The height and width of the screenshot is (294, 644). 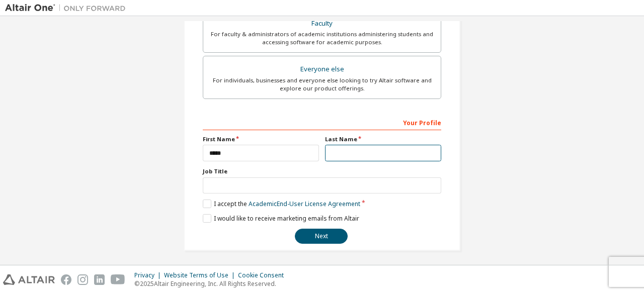 What do you see at coordinates (99, 279) in the screenshot?
I see `img: linkedin.svg` at bounding box center [99, 279].